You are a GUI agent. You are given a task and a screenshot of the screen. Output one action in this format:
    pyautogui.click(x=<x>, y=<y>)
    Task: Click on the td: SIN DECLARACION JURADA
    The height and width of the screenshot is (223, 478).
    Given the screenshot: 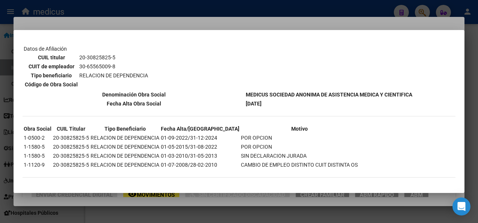 What is the action you would take?
    pyautogui.click(x=299, y=156)
    